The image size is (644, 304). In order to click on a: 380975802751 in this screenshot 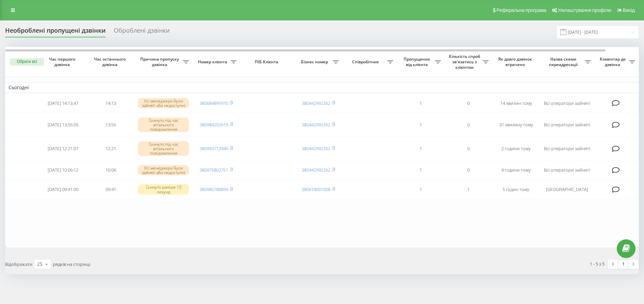, I will do `click(214, 170)`.